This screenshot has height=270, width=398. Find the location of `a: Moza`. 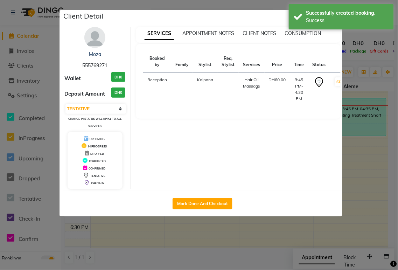

a: Moza is located at coordinates (95, 54).